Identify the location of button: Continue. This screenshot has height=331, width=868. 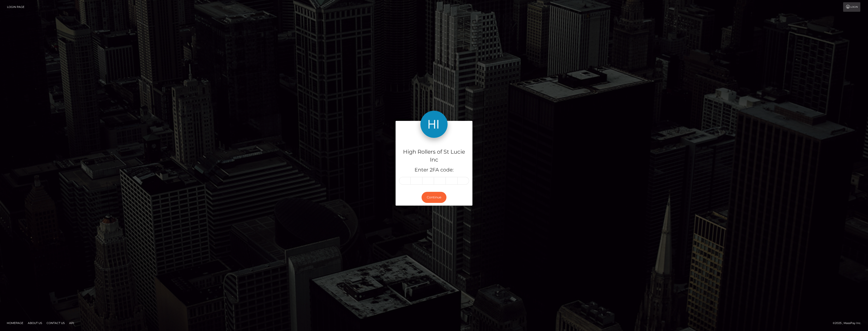
(434, 197).